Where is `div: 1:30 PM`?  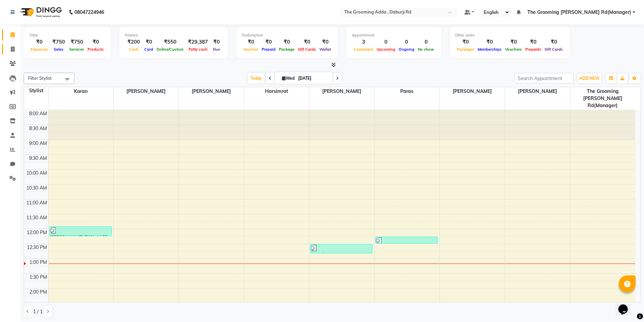 div: 1:30 PM is located at coordinates (38, 277).